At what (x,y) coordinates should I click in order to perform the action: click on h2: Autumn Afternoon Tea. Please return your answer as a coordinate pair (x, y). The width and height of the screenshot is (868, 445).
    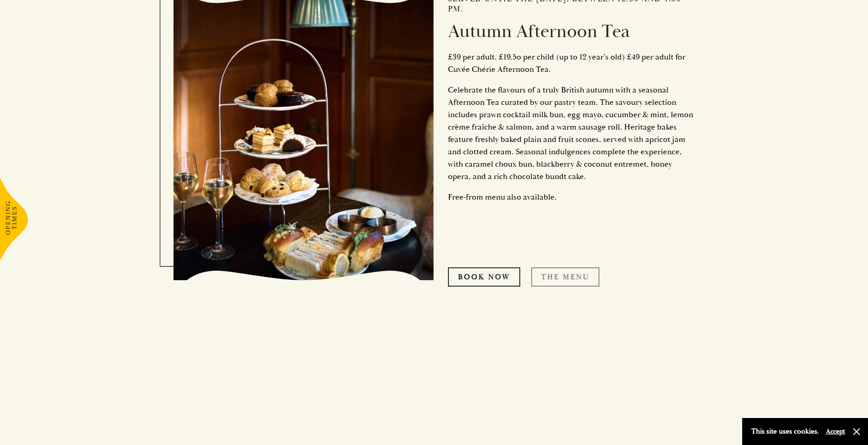
    Looking at the image, I should click on (572, 32).